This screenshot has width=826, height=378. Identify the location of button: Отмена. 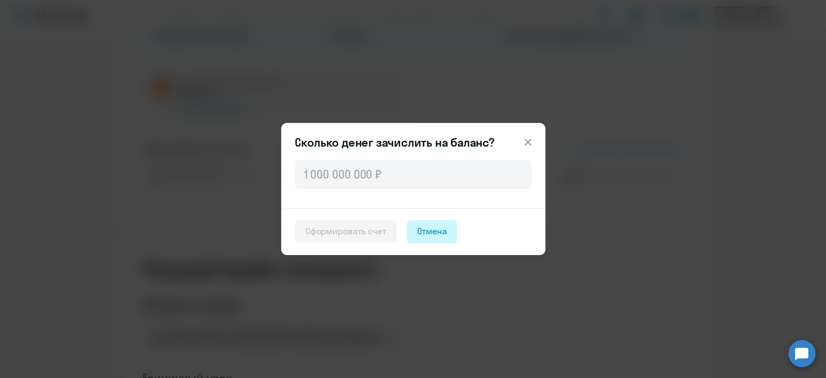
(432, 232).